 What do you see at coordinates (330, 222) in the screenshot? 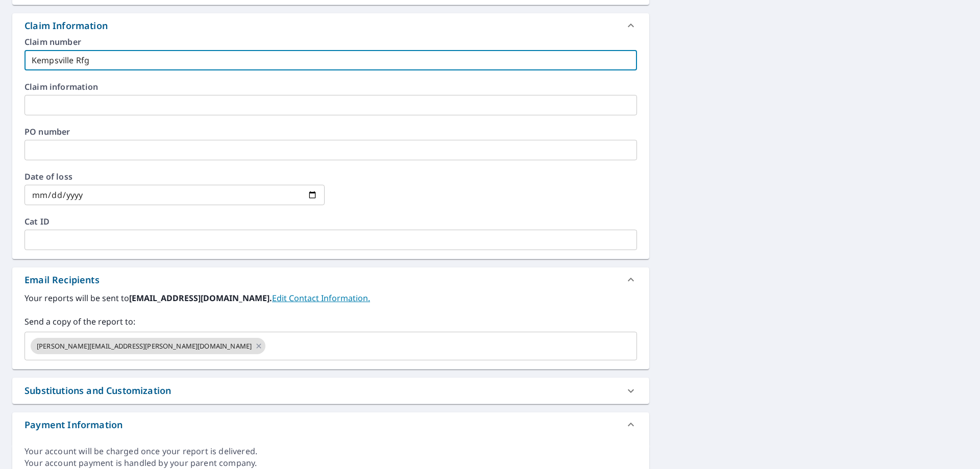
I see `label: Cat ID` at bounding box center [330, 222].